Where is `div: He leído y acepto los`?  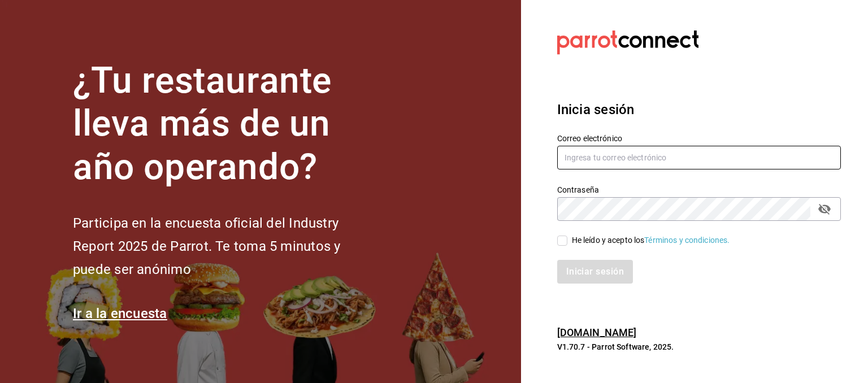
div: He leído y acepto los is located at coordinates (651, 241).